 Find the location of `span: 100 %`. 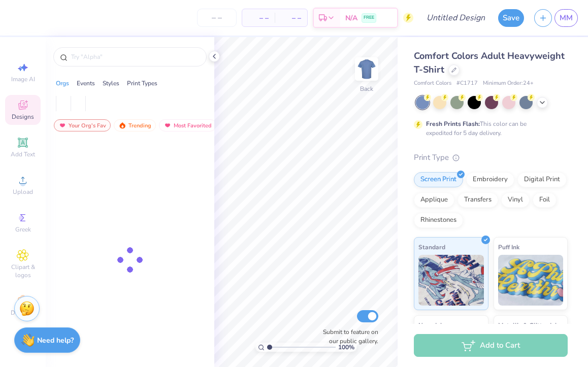

span: 100 % is located at coordinates (347, 347).